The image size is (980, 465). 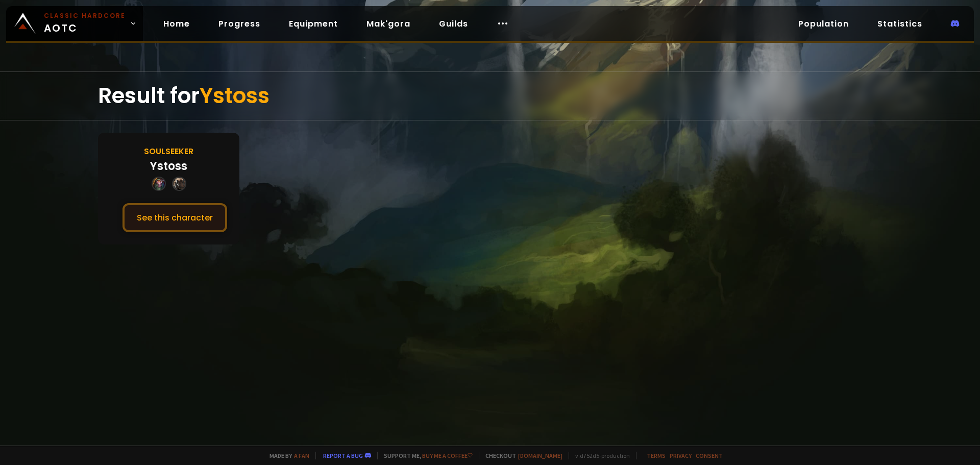 What do you see at coordinates (302, 455) in the screenshot?
I see `a: a fan` at bounding box center [302, 455].